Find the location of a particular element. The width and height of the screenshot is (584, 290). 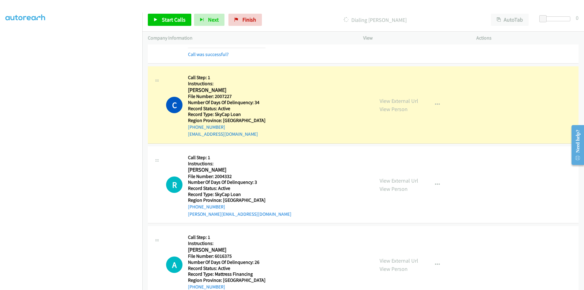

p: Company Information is located at coordinates (250, 38).